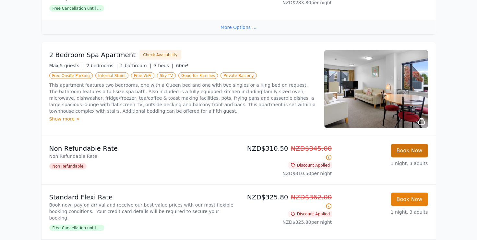 The height and width of the screenshot is (240, 477). Describe the element at coordinates (287, 153) in the screenshot. I see `p: NZD$310.50` at that location.